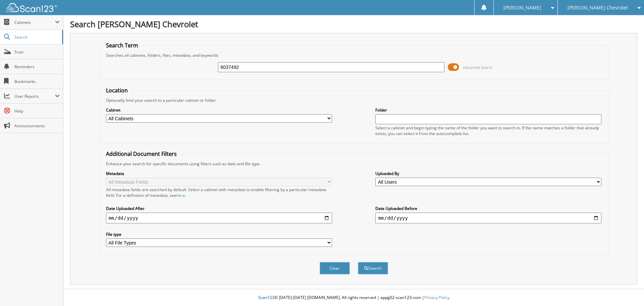 Image resolution: width=644 pixels, height=306 pixels. I want to click on span: Cabinets, so click(35, 22).